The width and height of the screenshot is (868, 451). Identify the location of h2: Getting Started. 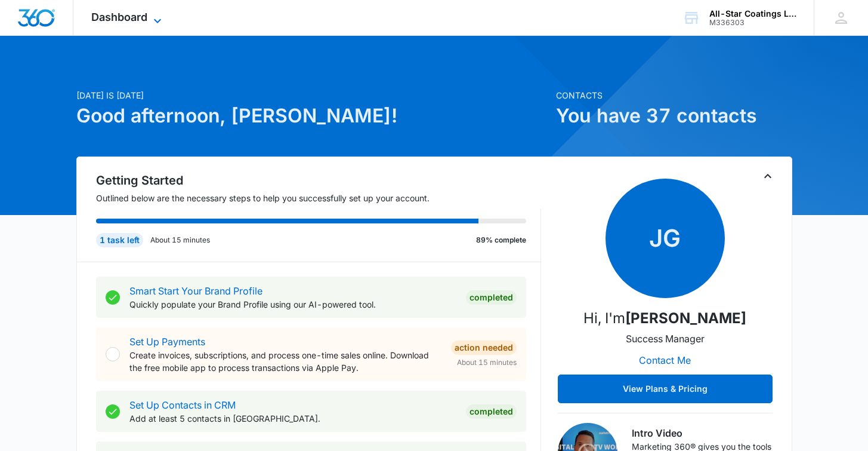
(319, 181).